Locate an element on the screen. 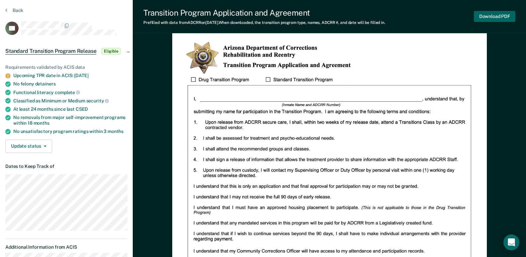 The width and height of the screenshot is (526, 257). div: No felony is located at coordinates (70, 84).